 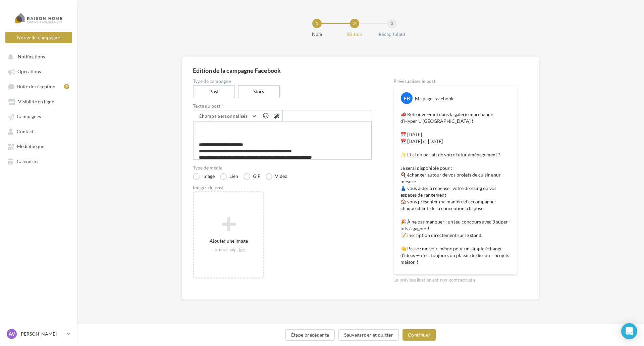 What do you see at coordinates (29, 116) in the screenshot?
I see `span: Campagnes` at bounding box center [29, 116].